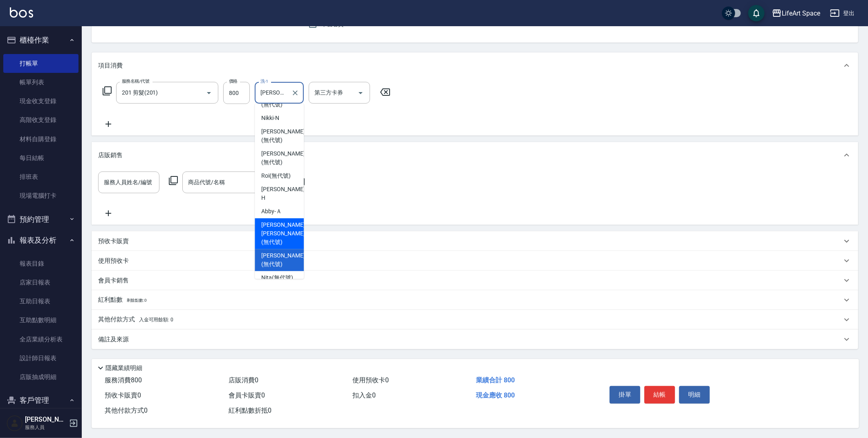 This screenshot has width=868, height=438. What do you see at coordinates (41, 83) in the screenshot?
I see `a: 帳單列表` at bounding box center [41, 83].